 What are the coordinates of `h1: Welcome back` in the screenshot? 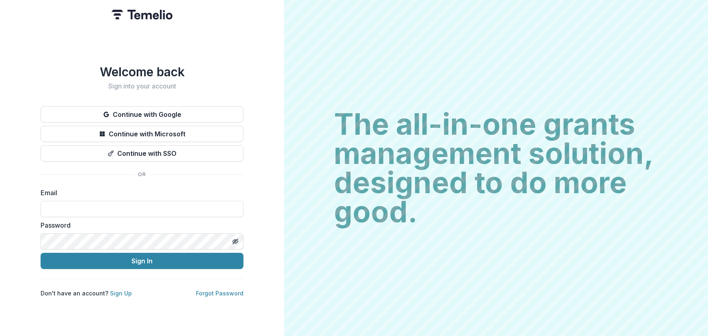 It's located at (142, 72).